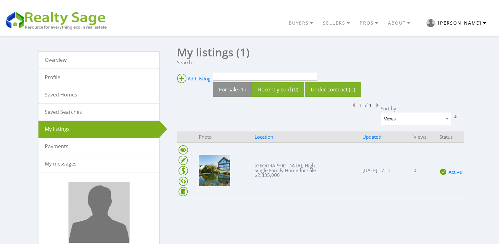  I want to click on a: Edit, so click(183, 160).